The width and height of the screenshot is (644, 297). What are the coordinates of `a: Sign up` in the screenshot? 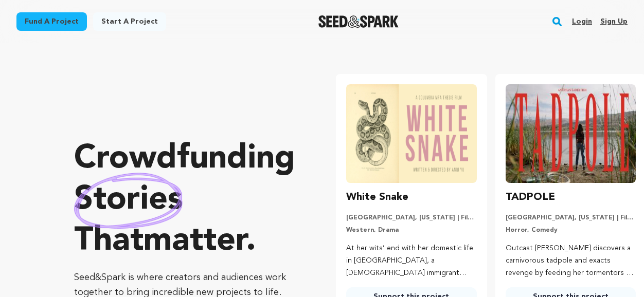 It's located at (613, 22).